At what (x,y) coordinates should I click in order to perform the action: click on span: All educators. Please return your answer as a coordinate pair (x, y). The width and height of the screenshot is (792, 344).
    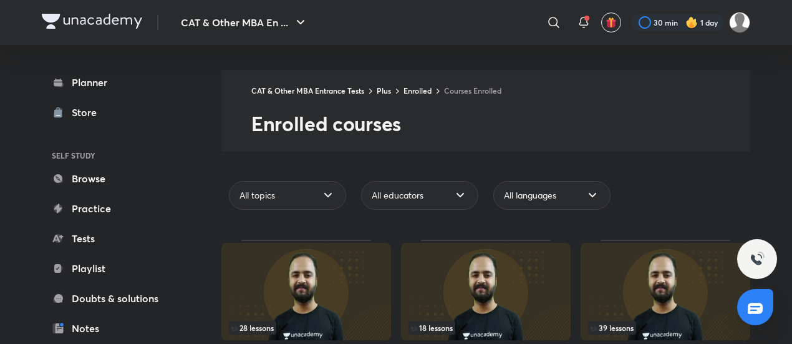
    Looking at the image, I should click on (397, 195).